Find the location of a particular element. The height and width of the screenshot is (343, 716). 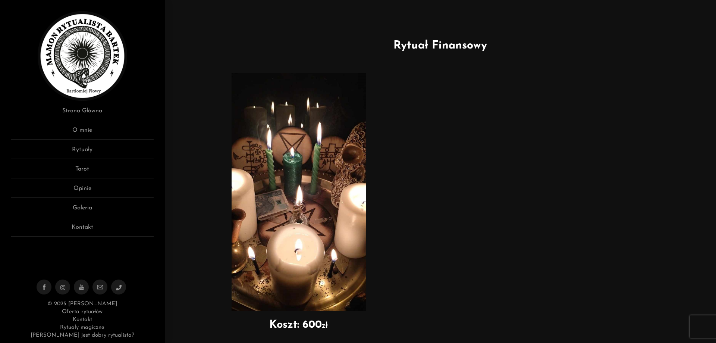

a: Opinie is located at coordinates (82, 191).